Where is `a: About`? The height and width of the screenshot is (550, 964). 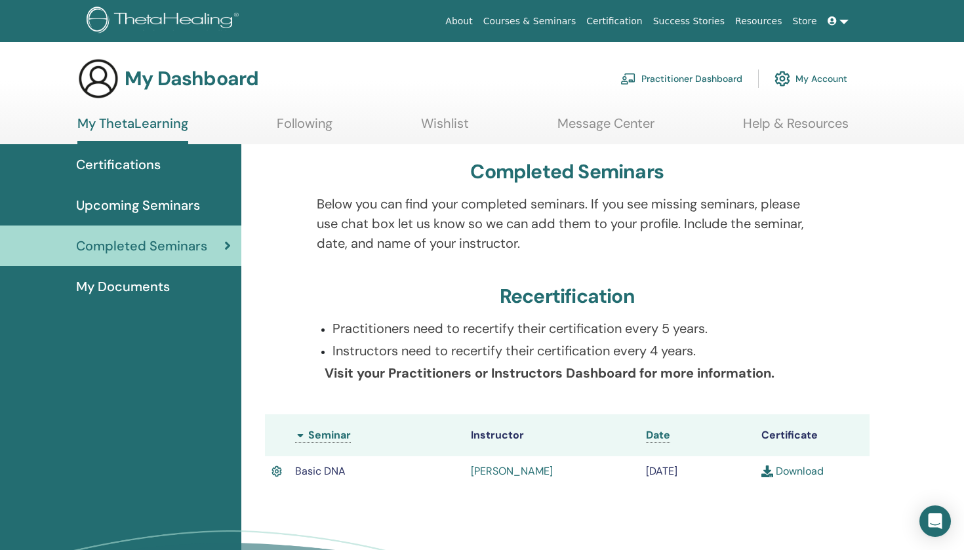 a: About is located at coordinates (458, 21).